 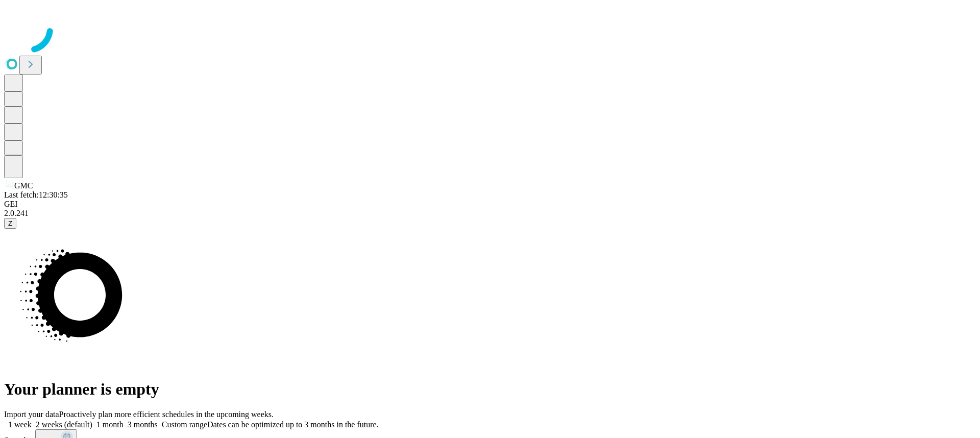 What do you see at coordinates (109, 424) in the screenshot?
I see `span: 1 month` at bounding box center [109, 424].